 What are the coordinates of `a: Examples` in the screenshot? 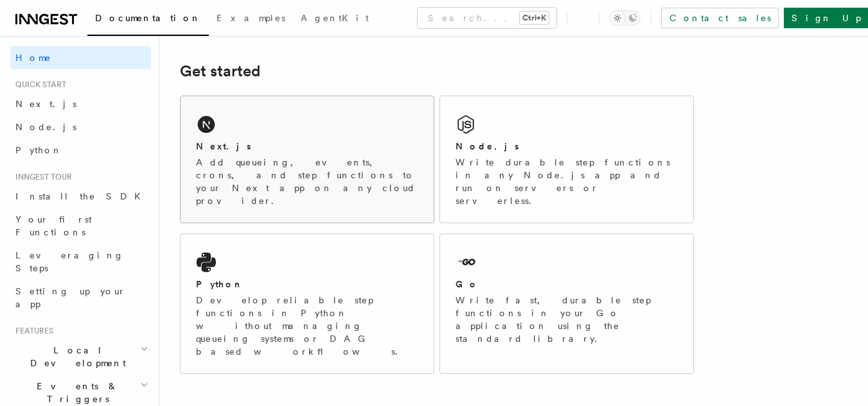 It's located at (251, 19).